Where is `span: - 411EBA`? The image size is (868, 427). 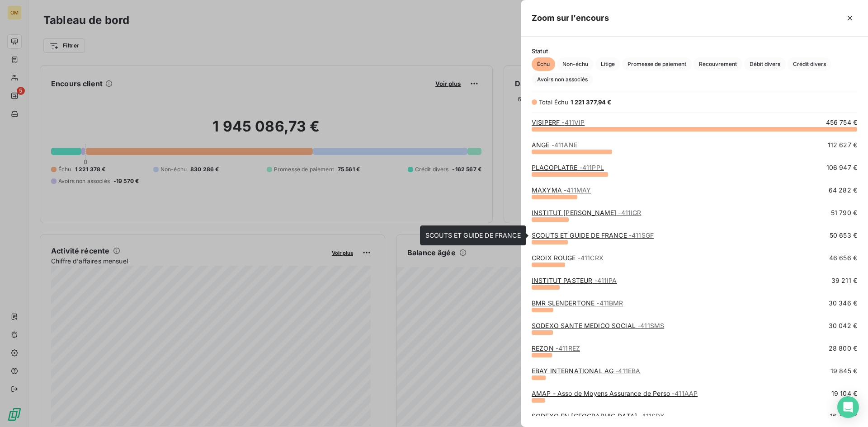
span: - 411EBA is located at coordinates (628, 370).